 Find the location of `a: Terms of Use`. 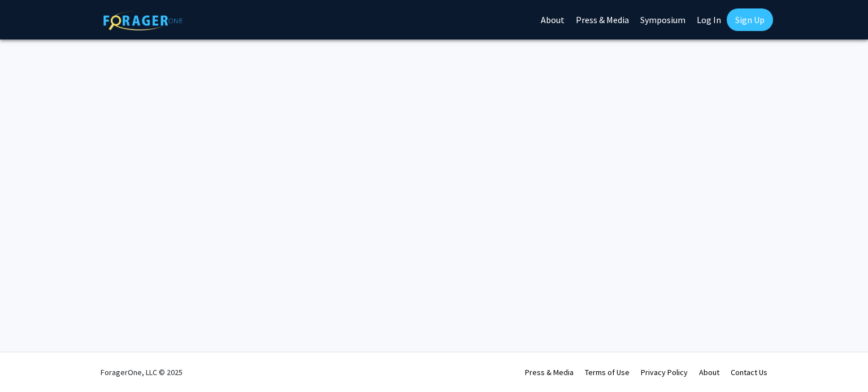

a: Terms of Use is located at coordinates (607, 373).